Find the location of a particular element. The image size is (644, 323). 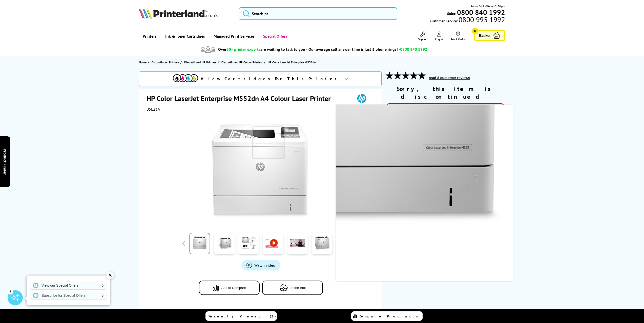

a: Recently Viewed (2) is located at coordinates (241, 316).